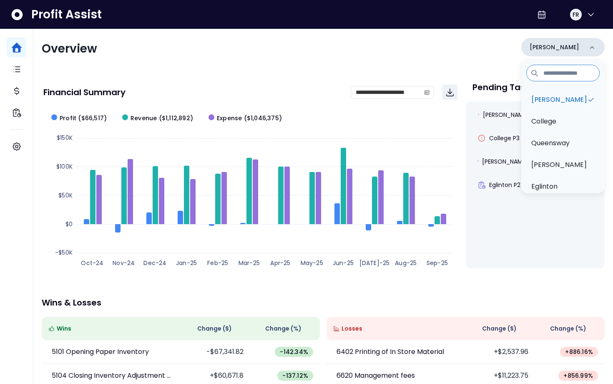  What do you see at coordinates (312, 263) in the screenshot?
I see `text: May-25` at bounding box center [312, 263].